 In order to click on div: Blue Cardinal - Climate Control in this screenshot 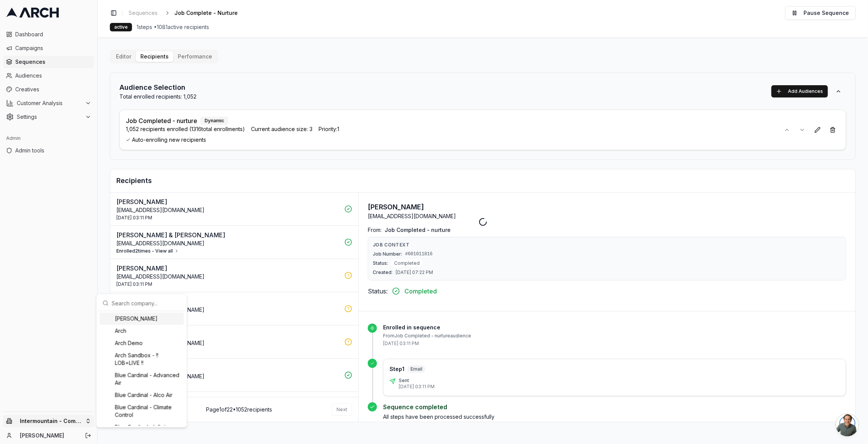, I will do `click(142, 411)`.